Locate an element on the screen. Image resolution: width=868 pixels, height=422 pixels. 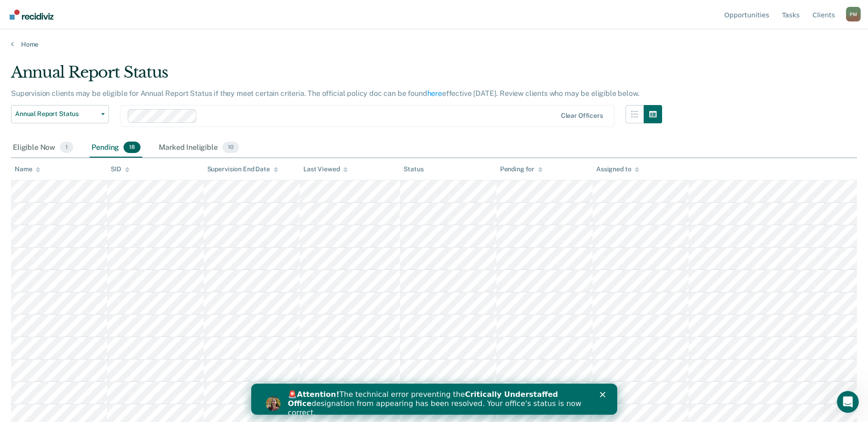
div: Status is located at coordinates (413, 169).